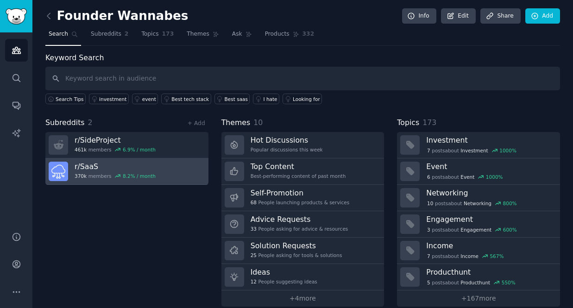 The image size is (573, 308). Describe the element at coordinates (300, 193) in the screenshot. I see `h3: Self-Promotion` at that location.